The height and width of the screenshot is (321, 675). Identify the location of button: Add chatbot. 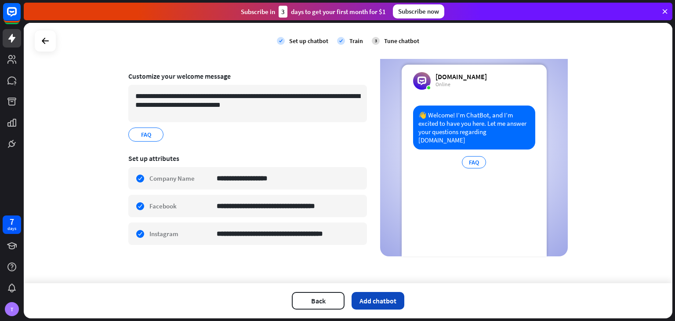
(378, 300).